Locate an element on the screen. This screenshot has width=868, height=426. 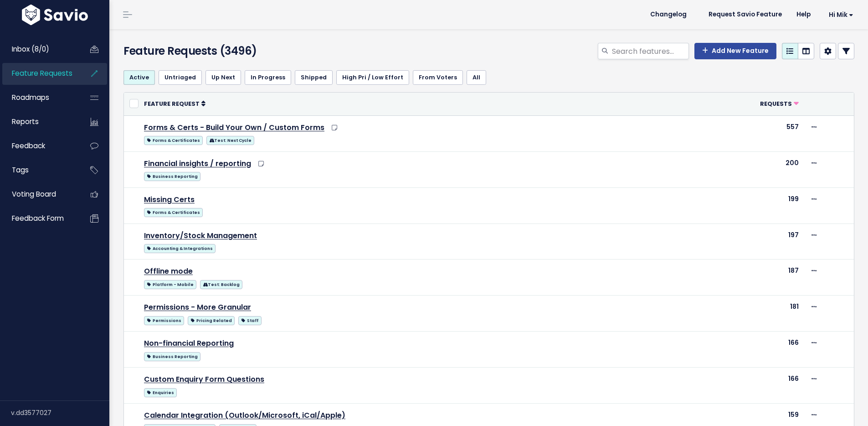
a: Roadmaps is located at coordinates (38, 98).